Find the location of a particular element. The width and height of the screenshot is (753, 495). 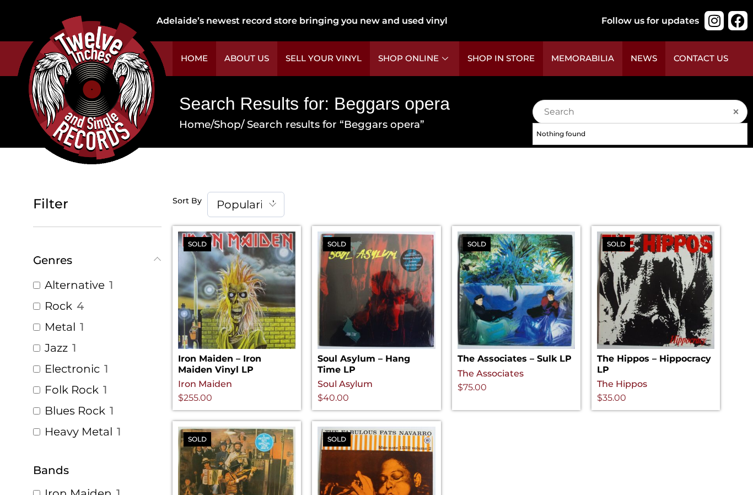

a: News is located at coordinates (644, 58).